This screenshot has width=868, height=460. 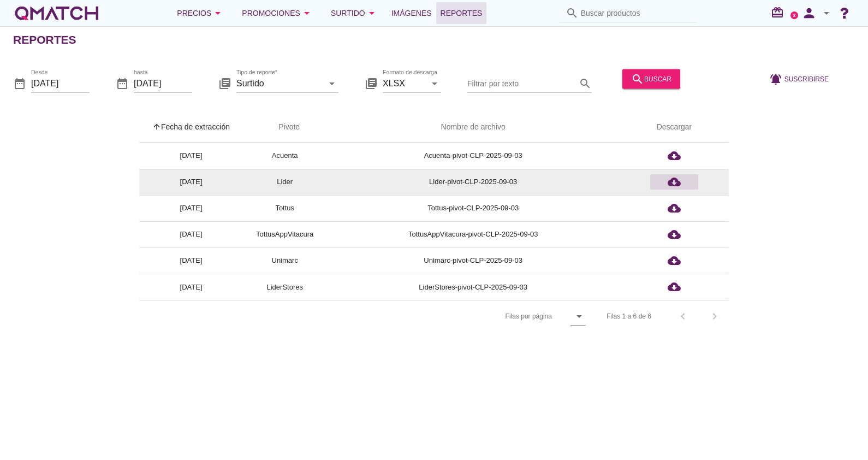 I want to click on input: Tipo de reporte*, so click(x=280, y=83).